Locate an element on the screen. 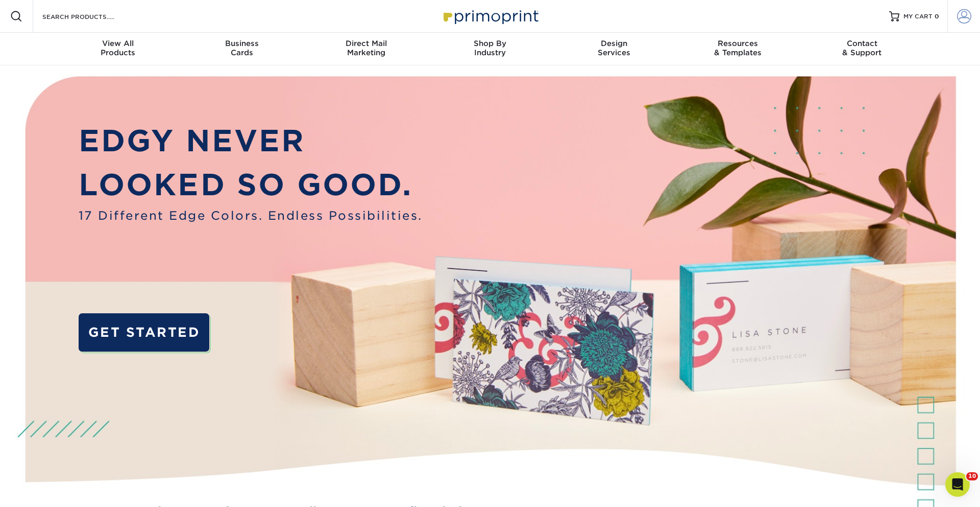 The width and height of the screenshot is (980, 507). div: & Support is located at coordinates (862, 48).